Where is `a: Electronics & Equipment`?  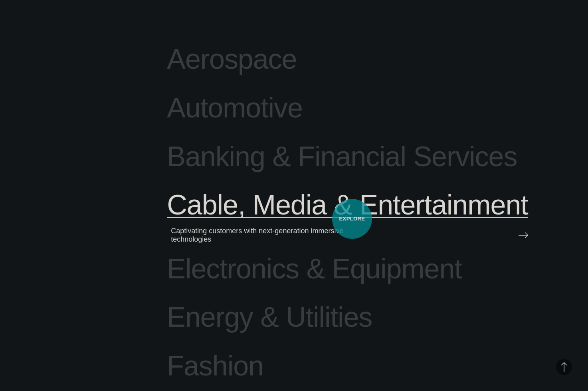
a: Electronics & Equipment is located at coordinates (314, 277).